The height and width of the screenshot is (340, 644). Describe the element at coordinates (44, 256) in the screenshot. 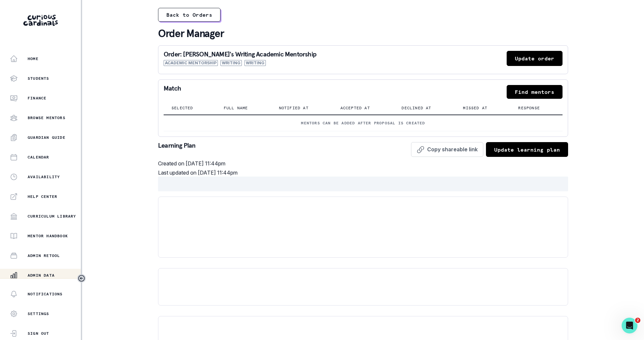

I see `p: Admin Retool` at that location.